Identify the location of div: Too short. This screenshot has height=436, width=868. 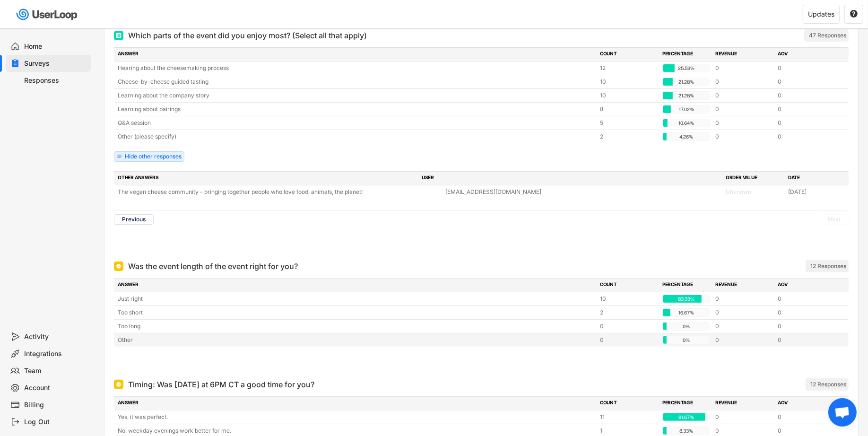
(356, 313).